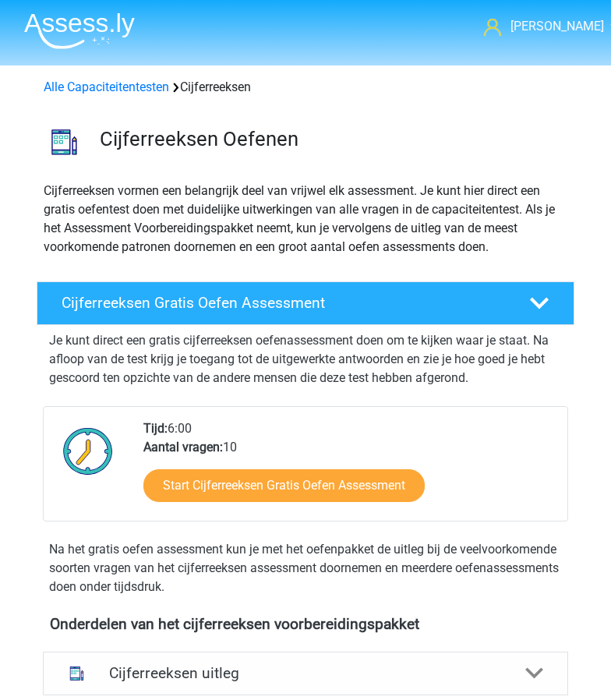 This screenshot has height=700, width=611. Describe the element at coordinates (155, 428) in the screenshot. I see `b: Tijd:` at that location.